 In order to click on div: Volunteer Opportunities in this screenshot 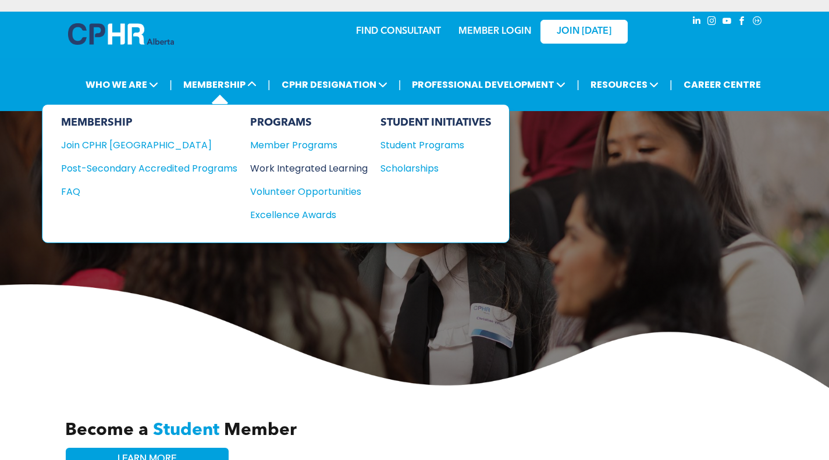, I will do `click(303, 191)`.